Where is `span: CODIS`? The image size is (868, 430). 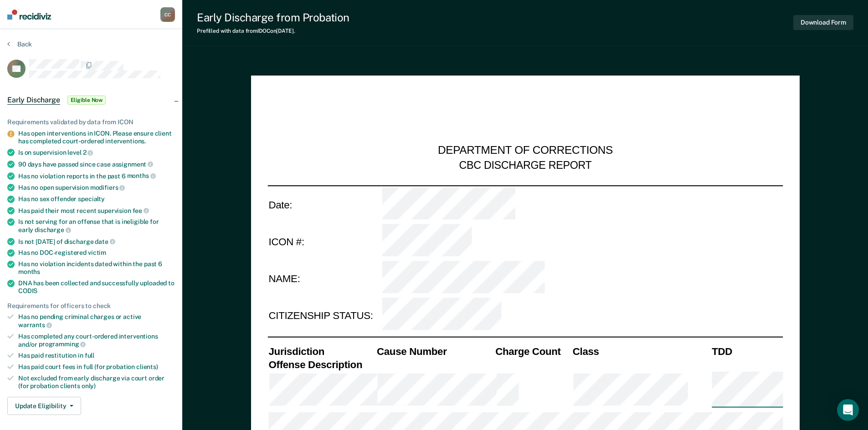
span: CODIS is located at coordinates (28, 291).